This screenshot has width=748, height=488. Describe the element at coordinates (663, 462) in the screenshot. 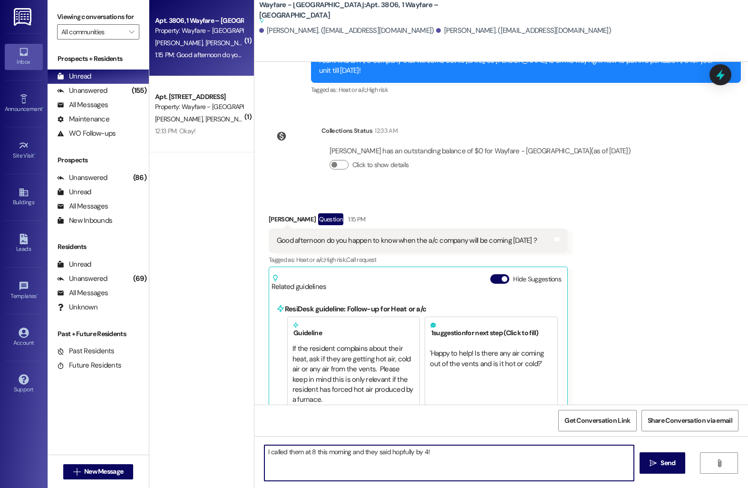

I see `button: Send` at that location.